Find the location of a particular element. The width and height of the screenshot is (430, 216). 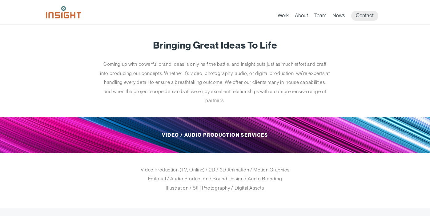

nav: primary navigation menu is located at coordinates (331, 16).